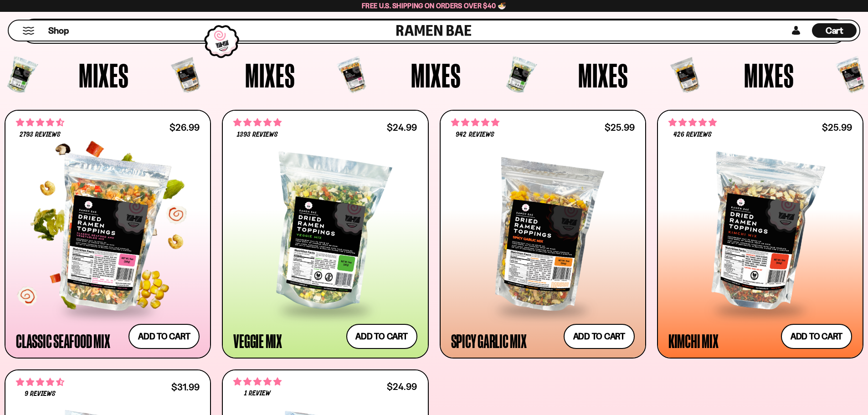 The width and height of the screenshot is (868, 415). Describe the element at coordinates (58, 31) in the screenshot. I see `span: Shop` at that location.